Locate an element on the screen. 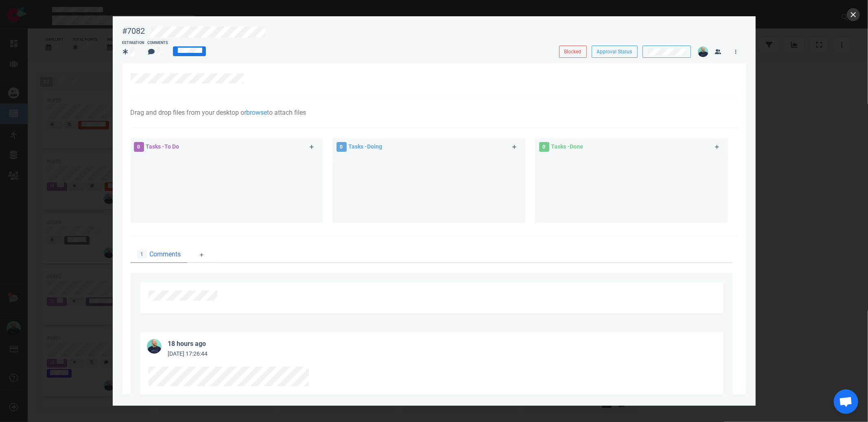 This screenshot has height=422, width=868. div: 18 hours ago is located at coordinates (187, 344).